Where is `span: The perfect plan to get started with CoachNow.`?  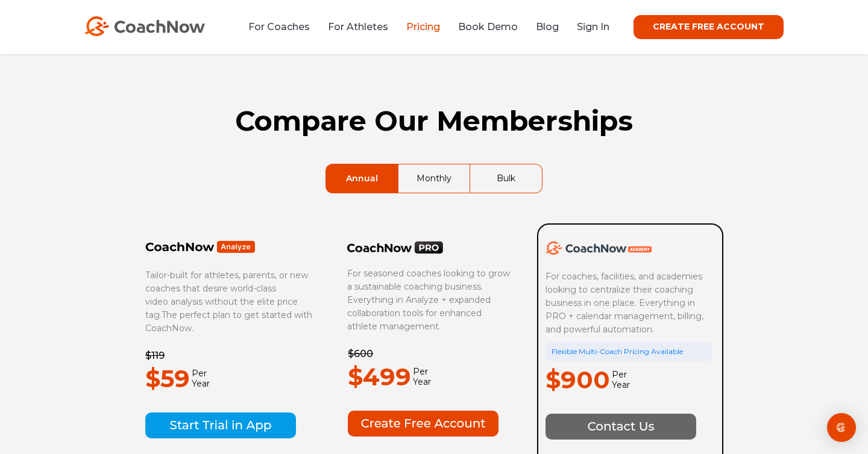 span: The perfect plan to get started with CoachNow. is located at coordinates (228, 322).